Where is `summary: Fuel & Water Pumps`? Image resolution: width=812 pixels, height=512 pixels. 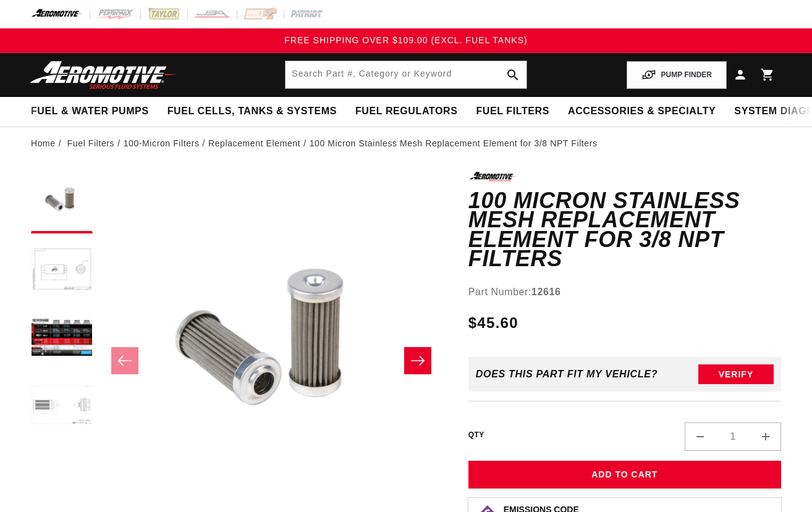
summary: Fuel & Water Pumps is located at coordinates (90, 112).